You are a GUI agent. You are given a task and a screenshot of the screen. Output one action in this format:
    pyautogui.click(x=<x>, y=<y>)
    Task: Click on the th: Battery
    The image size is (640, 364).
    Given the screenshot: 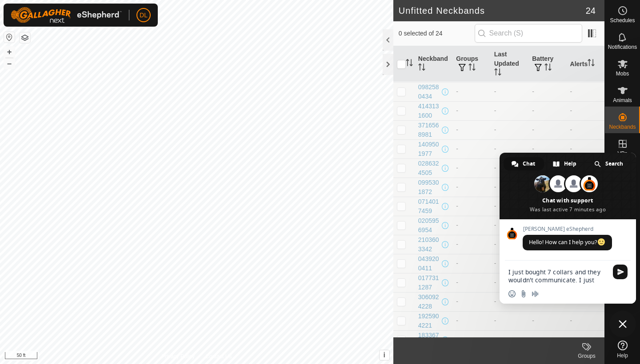 What is the action you would take?
    pyautogui.click(x=547, y=64)
    